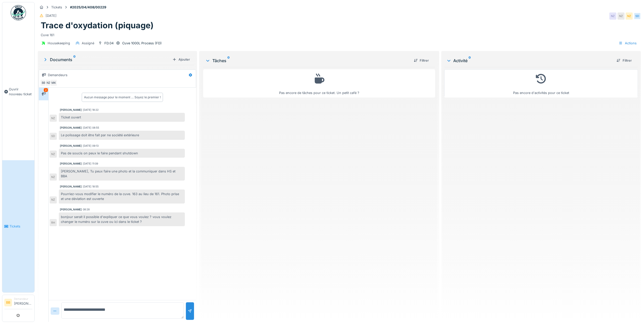 This screenshot has height=324, width=644. Describe the element at coordinates (181, 60) in the screenshot. I see `div: Ajouter` at that location.